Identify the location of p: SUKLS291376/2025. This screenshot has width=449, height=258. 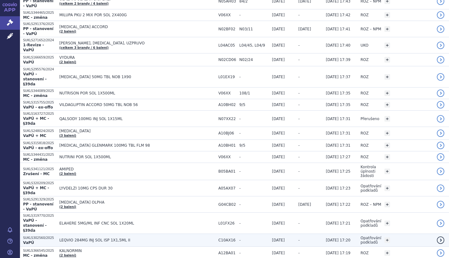
(40, 24).